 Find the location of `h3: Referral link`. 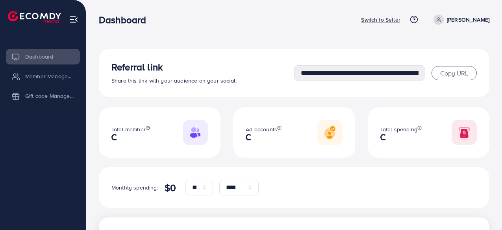

h3: Referral link is located at coordinates (203, 67).